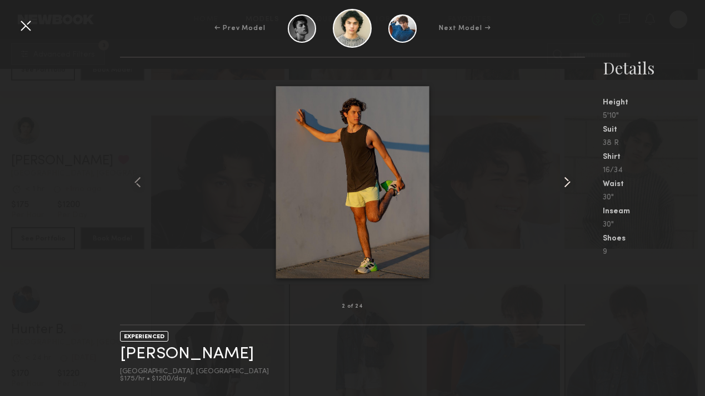  Describe the element at coordinates (654, 143) in the screenshot. I see `div: 38 R` at that location.